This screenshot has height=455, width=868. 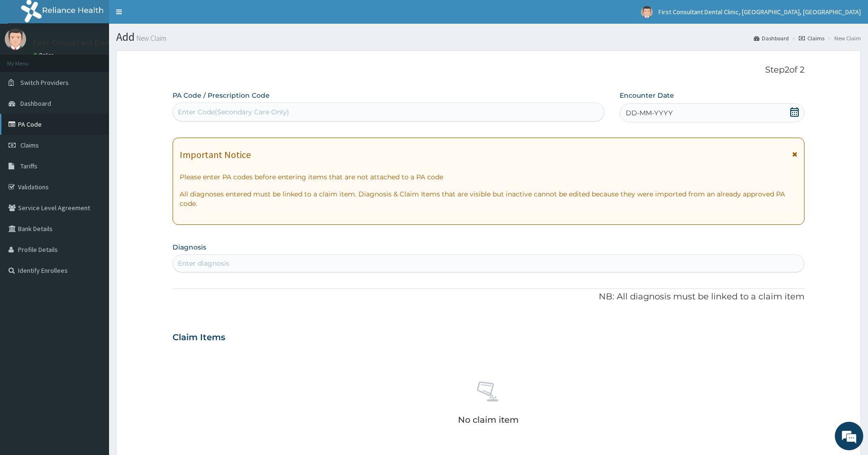 I want to click on textarea: Type your message and hit 'Enter', so click(x=92, y=275).